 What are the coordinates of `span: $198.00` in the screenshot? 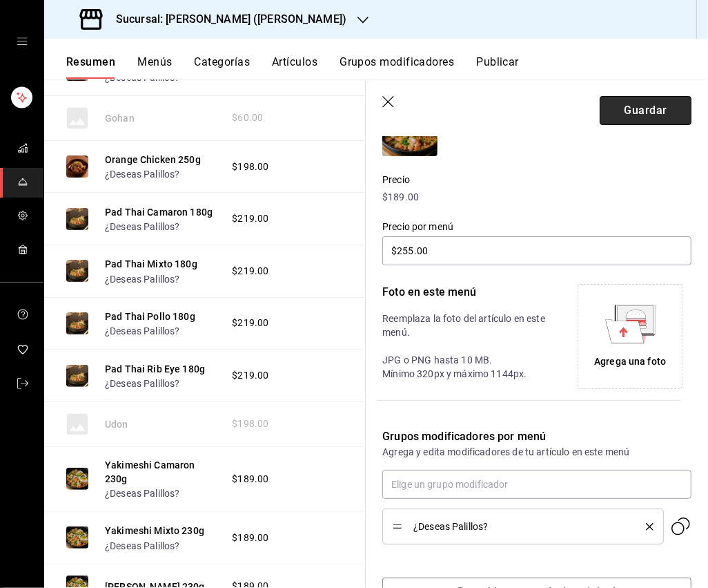 It's located at (250, 166).